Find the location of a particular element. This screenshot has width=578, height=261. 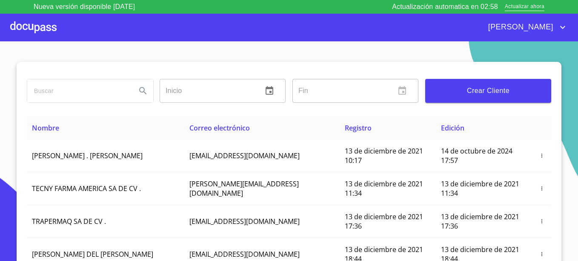

span: TRAPERMAQ SA DE CV . is located at coordinates (69, 221).